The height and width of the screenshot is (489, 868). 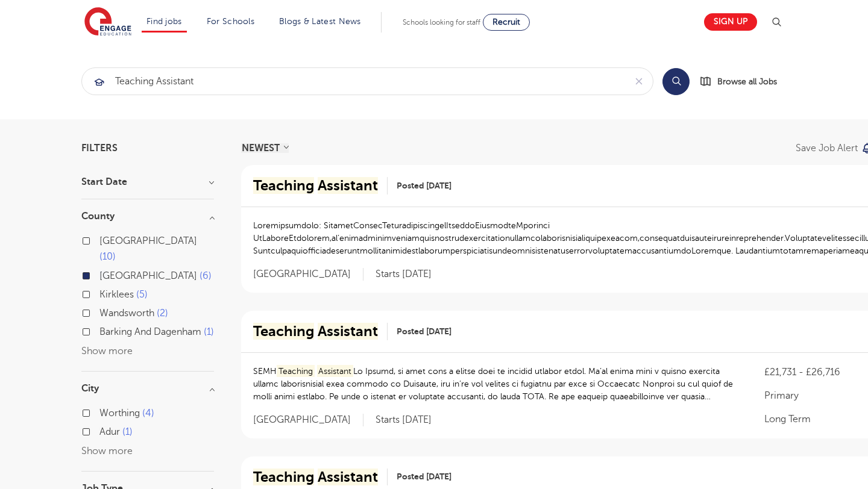 I want to click on p: SEMH Lo Ipsumd, si amet cons a elitse doei te incidid utlabor etdol. Ma’al enima mini v quisno ex..., so click(x=497, y=384).